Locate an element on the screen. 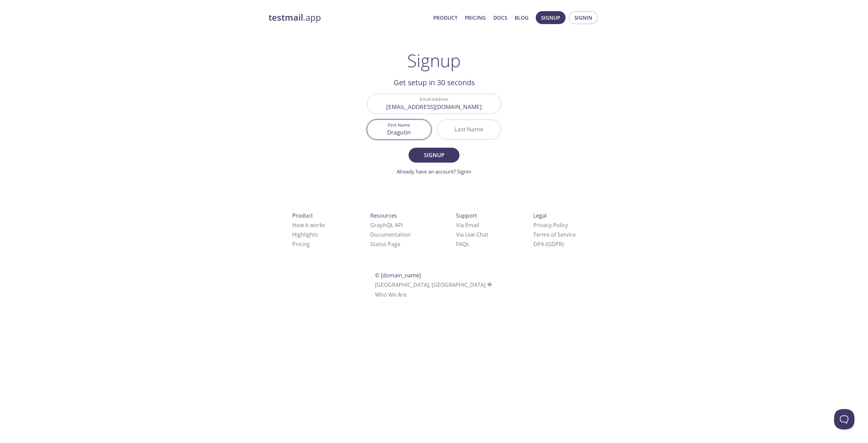 The image size is (868, 443). a: How it works is located at coordinates (309, 225).